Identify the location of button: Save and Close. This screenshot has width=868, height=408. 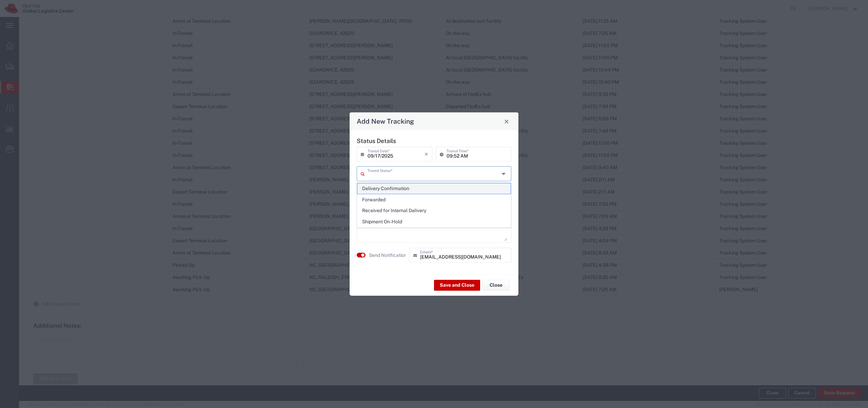
(457, 285).